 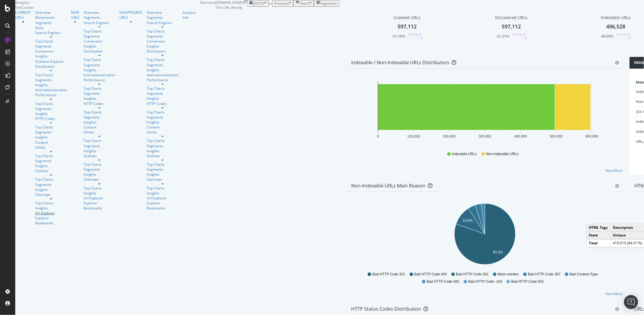 What do you see at coordinates (39, 27) in the screenshot?
I see `div: Visits` at bounding box center [39, 27].